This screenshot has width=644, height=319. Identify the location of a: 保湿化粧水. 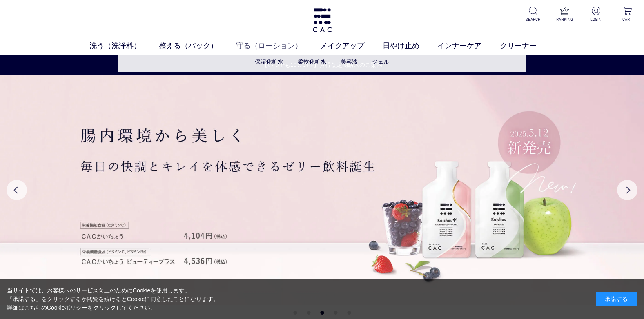
(269, 61).